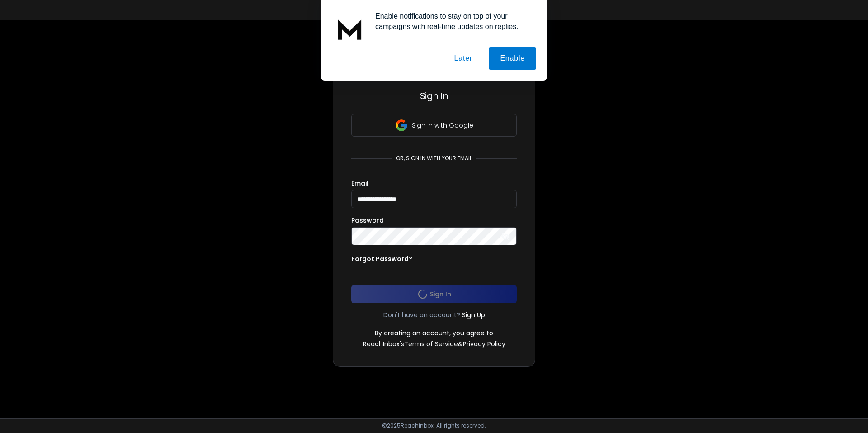 The image size is (868, 433). Describe the element at coordinates (512, 59) in the screenshot. I see `button: Enable` at that location.